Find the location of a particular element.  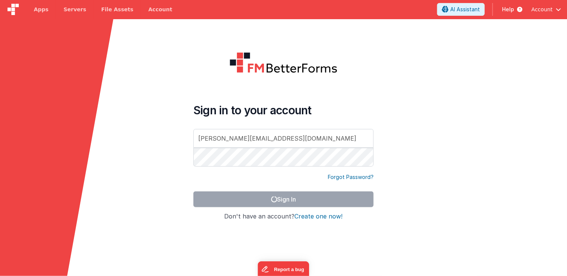

span: Servers is located at coordinates (75, 9).